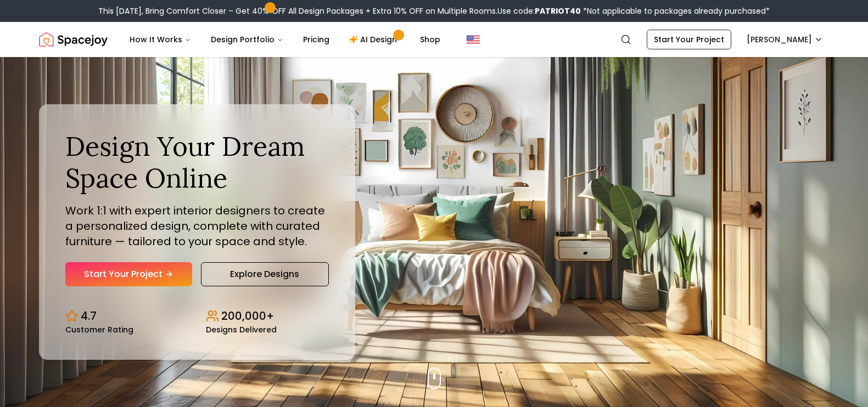 This screenshot has height=407, width=868. Describe the element at coordinates (73, 40) in the screenshot. I see `img: Spacejoy Logo` at that location.